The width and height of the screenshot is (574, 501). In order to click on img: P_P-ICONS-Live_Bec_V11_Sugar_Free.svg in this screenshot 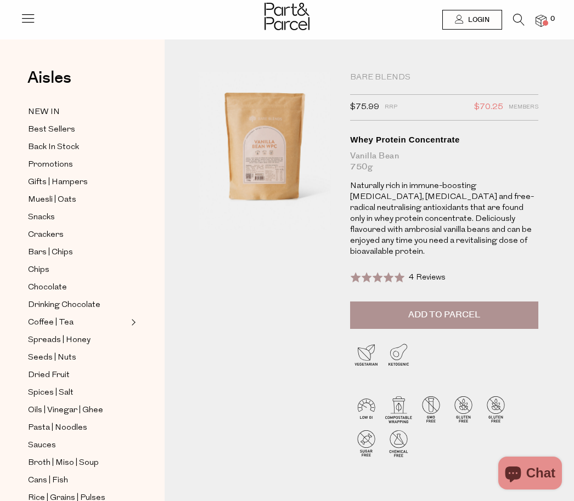, I will do `click(366, 443)`.